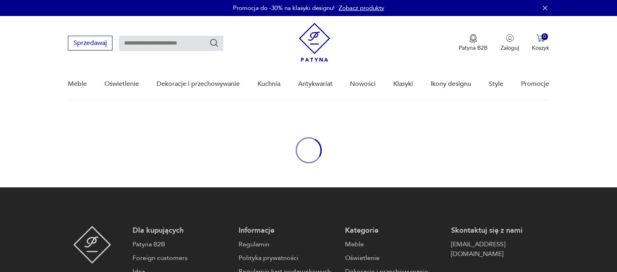 This screenshot has height=272, width=617. I want to click on button: Szukaj, so click(214, 43).